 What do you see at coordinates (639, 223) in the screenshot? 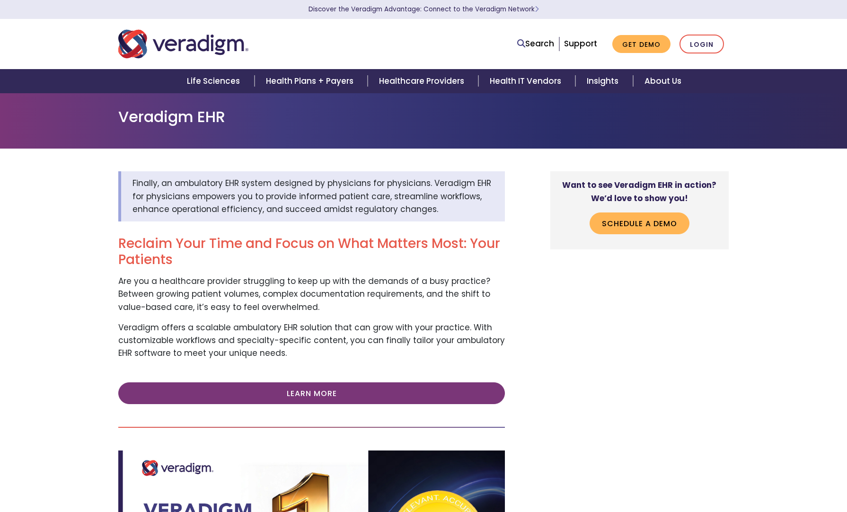
I see `a: Schedule a Demo` at bounding box center [639, 223].